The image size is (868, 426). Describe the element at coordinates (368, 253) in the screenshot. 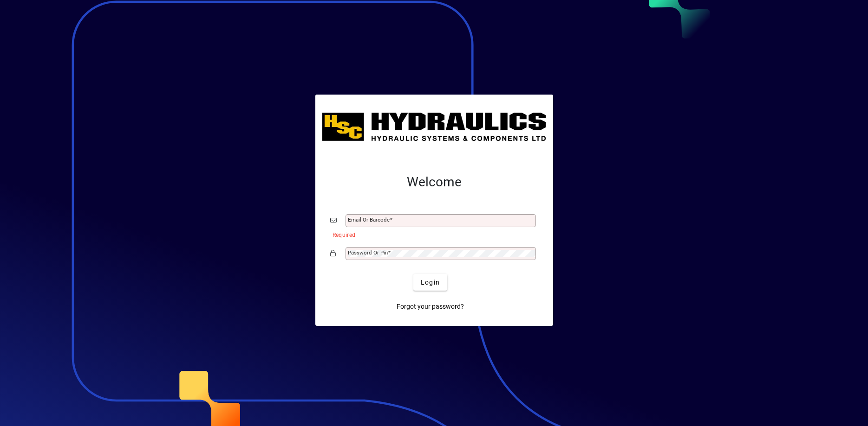

I see `mat-label: Password or Pin` at that location.